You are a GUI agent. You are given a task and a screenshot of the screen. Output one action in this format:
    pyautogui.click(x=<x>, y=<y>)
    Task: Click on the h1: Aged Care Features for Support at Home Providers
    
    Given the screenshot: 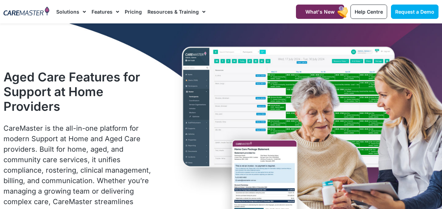 What is the action you would take?
    pyautogui.click(x=77, y=92)
    